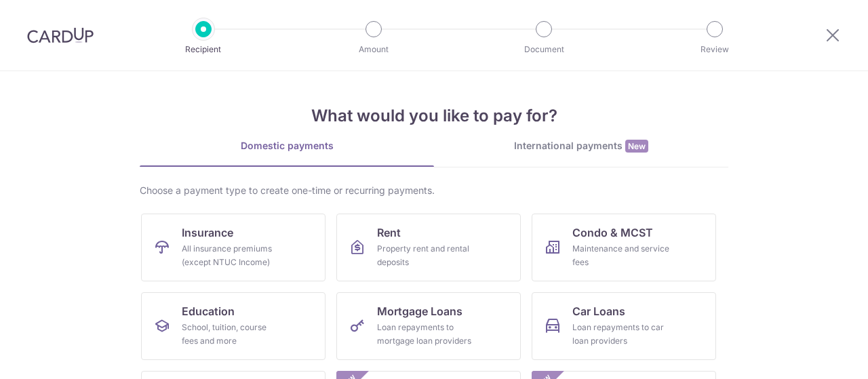 The image size is (868, 379). What do you see at coordinates (434, 116) in the screenshot?
I see `h4: What would you like to pay for?` at bounding box center [434, 116].